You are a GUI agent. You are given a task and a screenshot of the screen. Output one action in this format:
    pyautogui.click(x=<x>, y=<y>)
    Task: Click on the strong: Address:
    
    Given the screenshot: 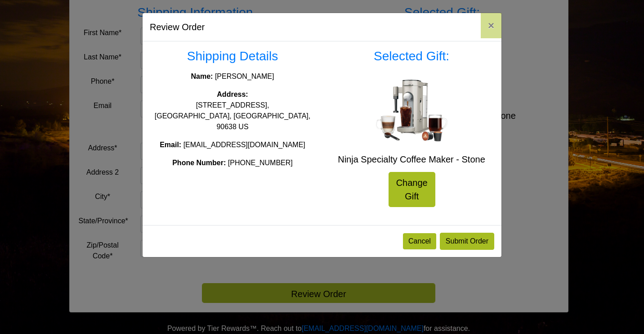 What is the action you would take?
    pyautogui.click(x=232, y=94)
    